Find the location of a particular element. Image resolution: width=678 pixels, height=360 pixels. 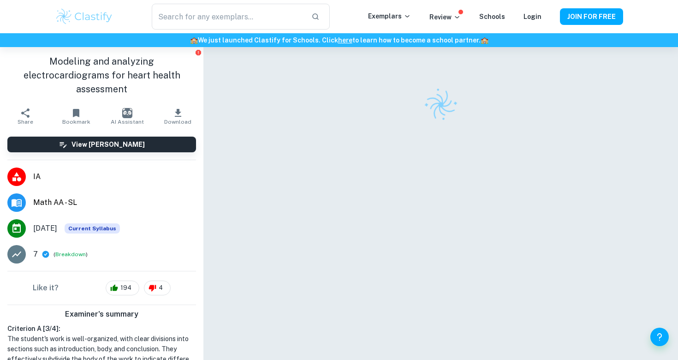

span: 4 is located at coordinates (161, 288).